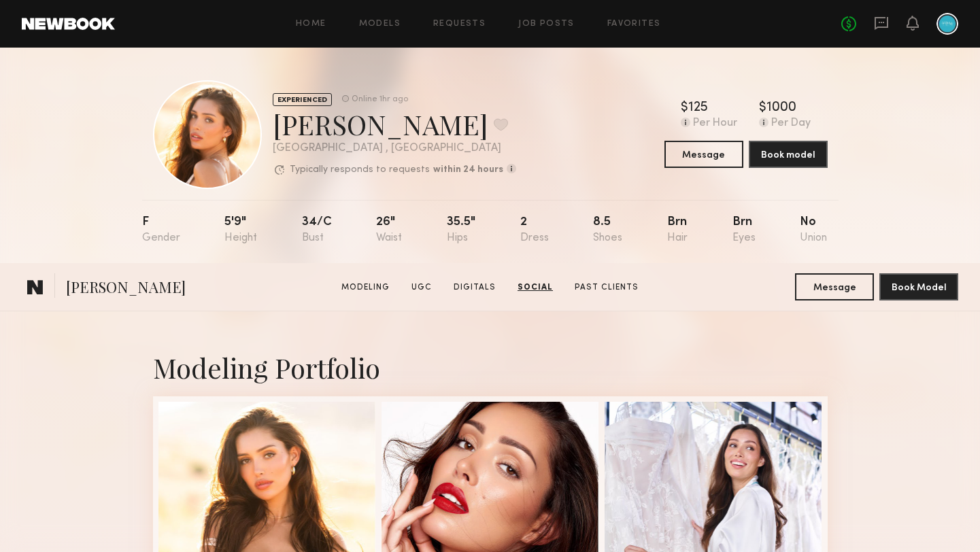 Image resolution: width=980 pixels, height=552 pixels. I want to click on a: Book model, so click(789, 154).